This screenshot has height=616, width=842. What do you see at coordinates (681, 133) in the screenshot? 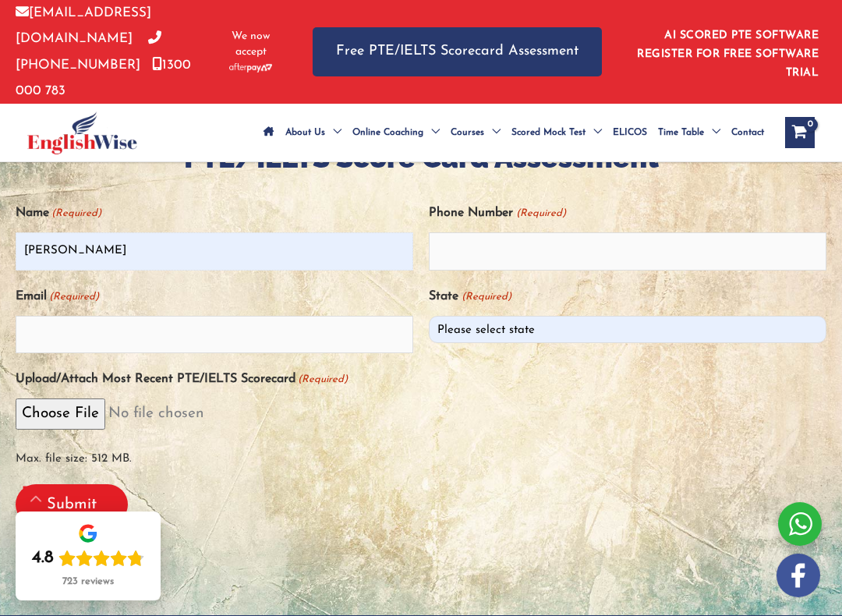
I see `span: Time Table` at bounding box center [681, 133].